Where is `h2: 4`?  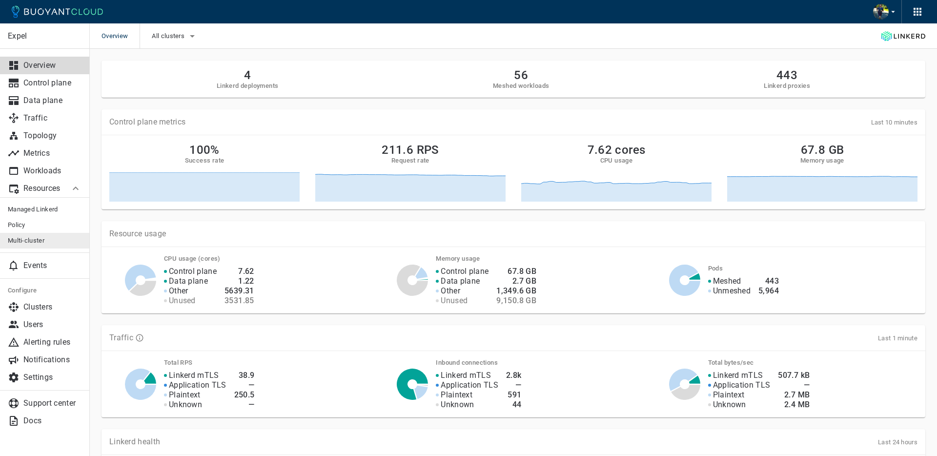 h2: 4 is located at coordinates (247, 75).